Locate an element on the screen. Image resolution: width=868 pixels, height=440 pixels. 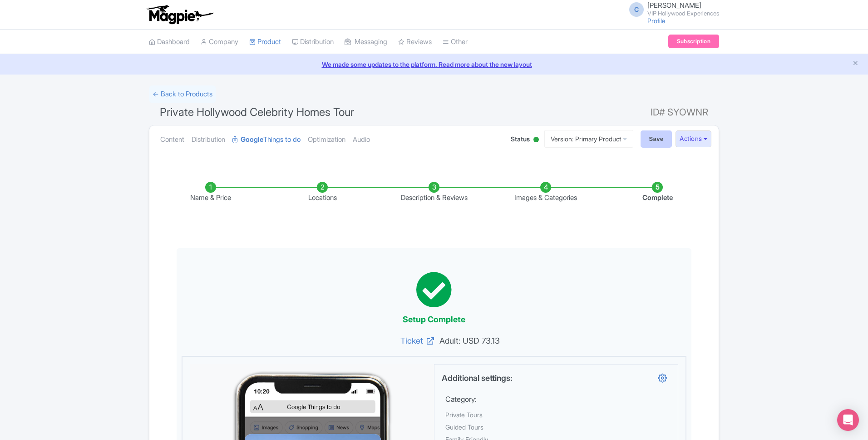
span: Adult: USD 73.13 is located at coordinates (556, 340).